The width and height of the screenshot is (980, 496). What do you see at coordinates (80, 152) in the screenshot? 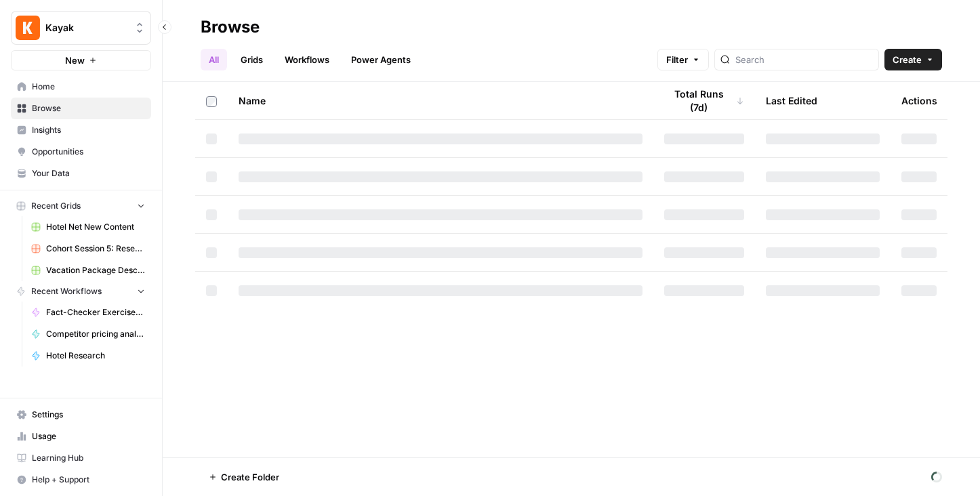
I see `a: Opportunities` at bounding box center [80, 152].